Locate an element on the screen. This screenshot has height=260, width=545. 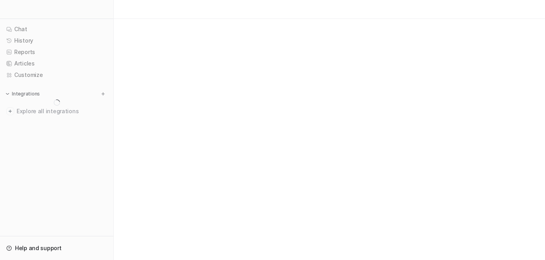
button: Integrations is located at coordinates (23, 94).